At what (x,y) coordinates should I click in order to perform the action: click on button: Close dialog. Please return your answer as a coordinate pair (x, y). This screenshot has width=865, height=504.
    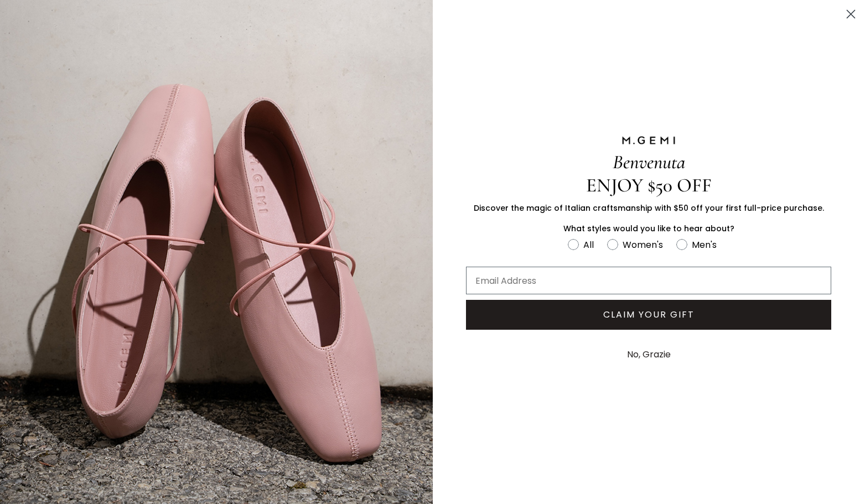
    Looking at the image, I should click on (851, 14).